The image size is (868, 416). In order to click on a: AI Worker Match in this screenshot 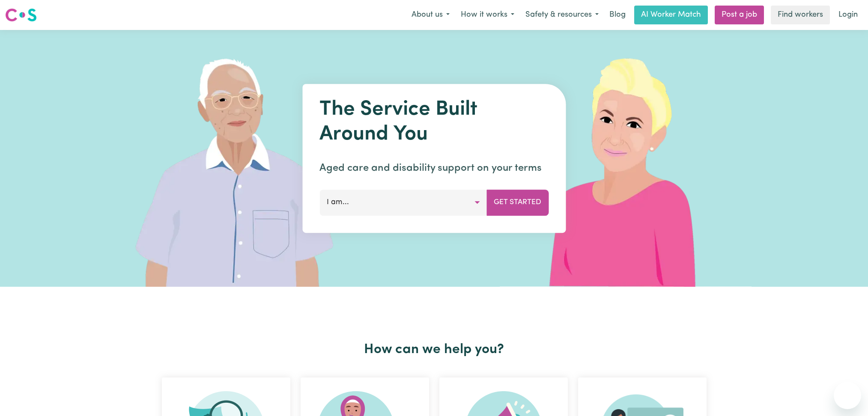, I will do `click(671, 15)`.